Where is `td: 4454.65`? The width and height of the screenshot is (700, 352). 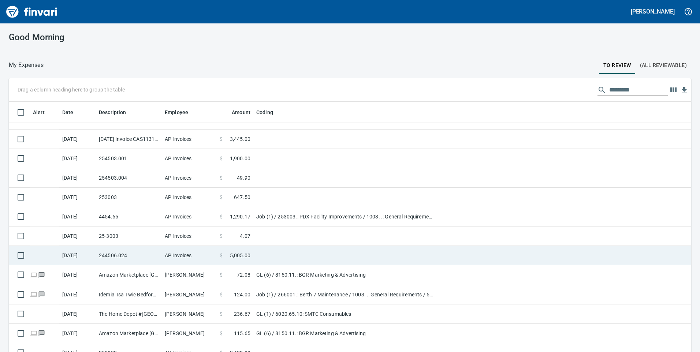 td: 4454.65 is located at coordinates (129, 217).